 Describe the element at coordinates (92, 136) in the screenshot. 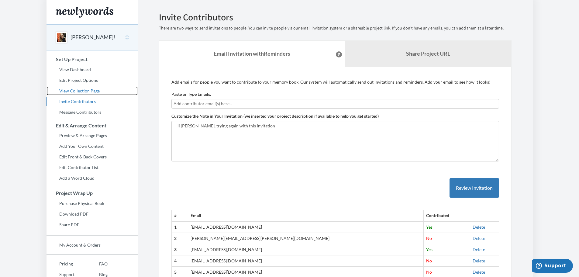

I see `a: Preview & Arrange Pages` at that location.